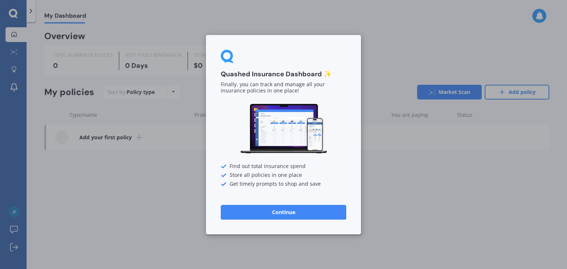  What do you see at coordinates (283, 212) in the screenshot?
I see `button: Continue` at bounding box center [283, 212].